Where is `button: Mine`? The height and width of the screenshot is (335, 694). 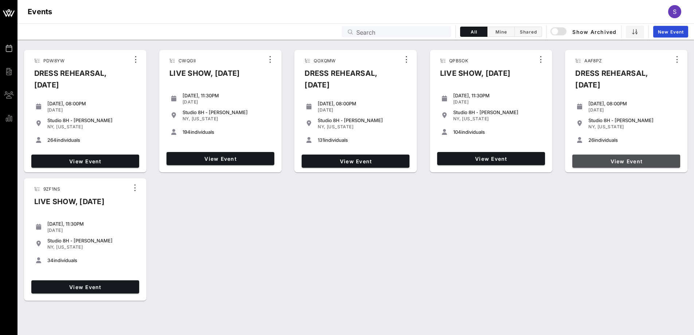
button: Mine is located at coordinates (501, 32).